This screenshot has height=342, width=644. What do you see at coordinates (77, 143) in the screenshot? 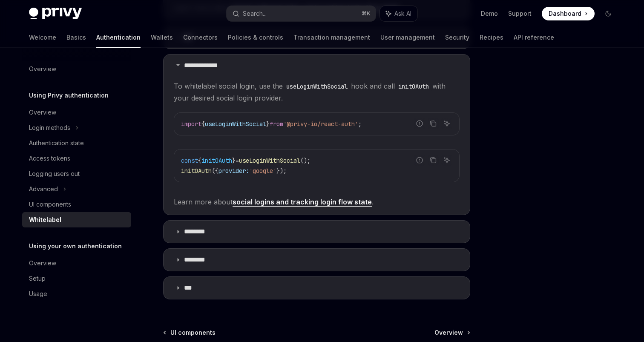
I see `a: Authentication state` at bounding box center [77, 143].